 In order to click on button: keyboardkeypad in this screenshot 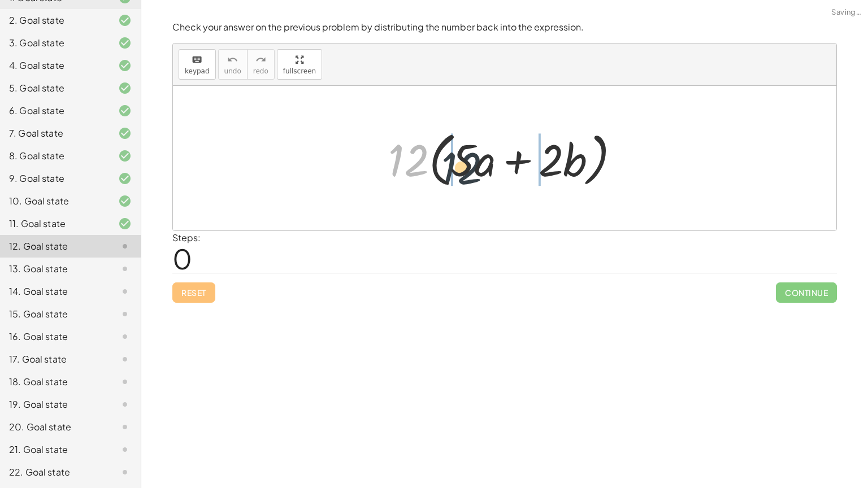, I will do `click(197, 64)`.